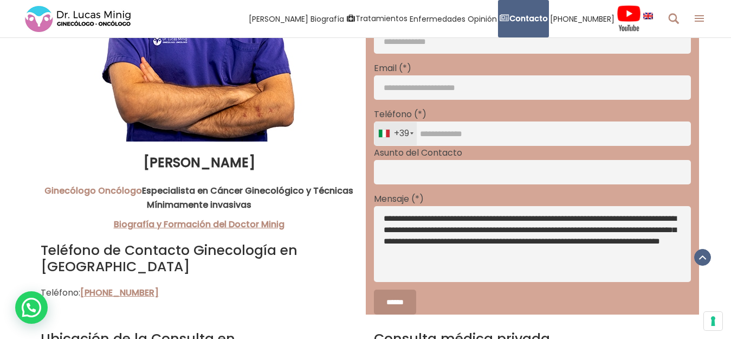 The image size is (731, 339). What do you see at coordinates (532, 114) in the screenshot?
I see `p: Teléfono (*)` at bounding box center [532, 114].